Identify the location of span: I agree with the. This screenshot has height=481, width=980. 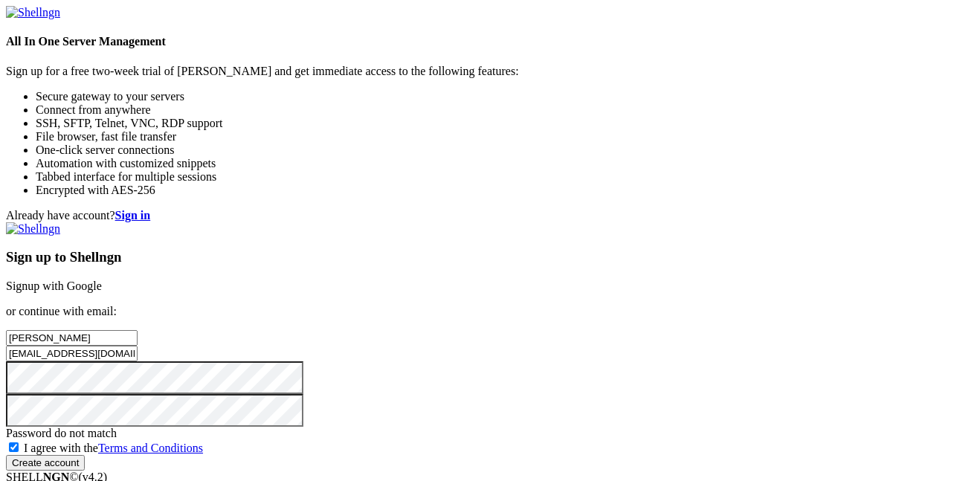
(113, 447).